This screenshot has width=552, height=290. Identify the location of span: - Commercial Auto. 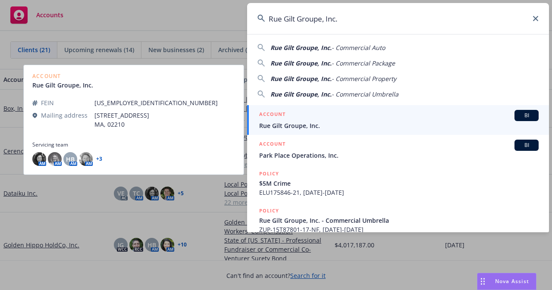
(358, 47).